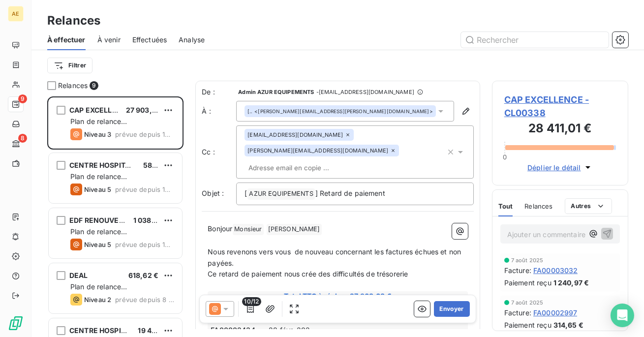  Describe the element at coordinates (115, 216) in the screenshot. I see `div: grid` at that location.